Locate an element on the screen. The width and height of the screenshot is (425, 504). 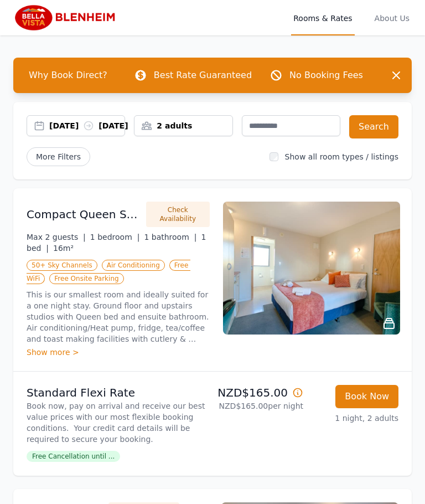
span: 1 bathroom | is located at coordinates (170, 237).